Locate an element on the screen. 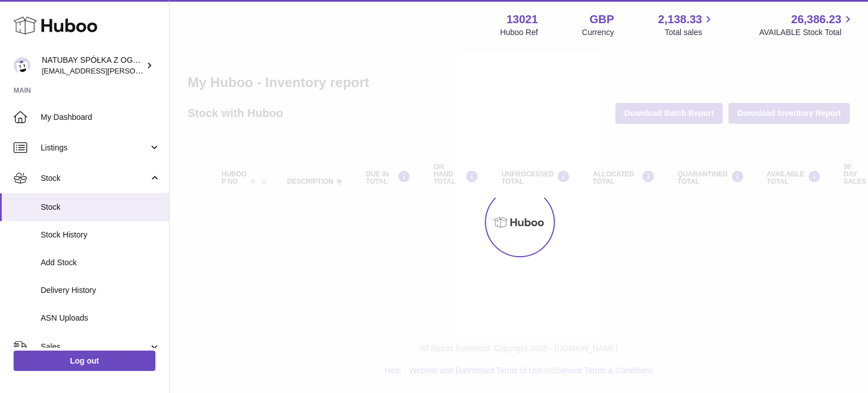 The height and width of the screenshot is (393, 868). a: 2,138.33 Total sales is located at coordinates (687, 25).